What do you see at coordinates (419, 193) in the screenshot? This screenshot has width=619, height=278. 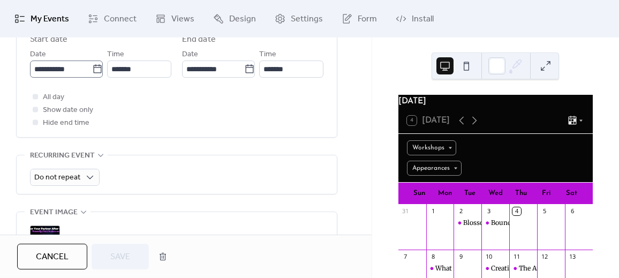 I see `div: Sun` at bounding box center [419, 193].